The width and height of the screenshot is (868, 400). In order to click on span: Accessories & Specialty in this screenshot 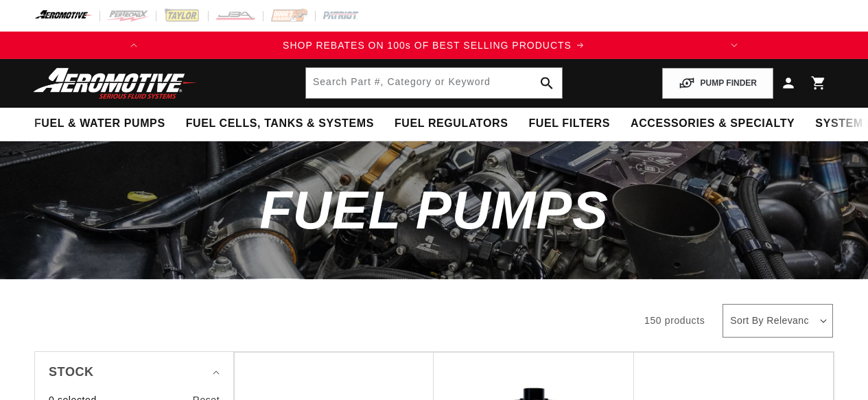, I will do `click(713, 124)`.